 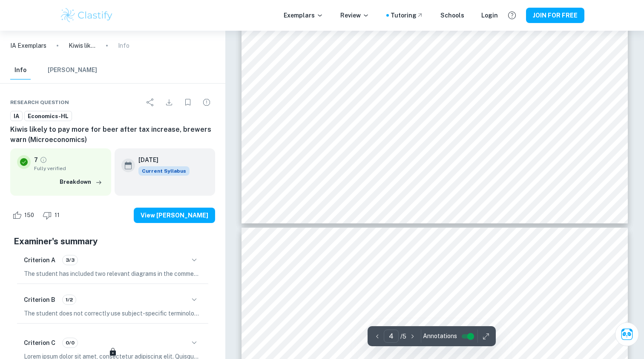 What do you see at coordinates (57, 215) in the screenshot?
I see `span: 11` at bounding box center [57, 215].